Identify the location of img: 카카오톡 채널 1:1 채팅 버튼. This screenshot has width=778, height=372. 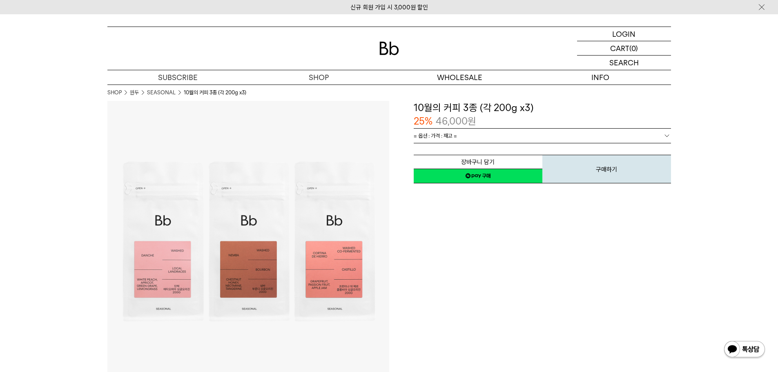
(745, 350).